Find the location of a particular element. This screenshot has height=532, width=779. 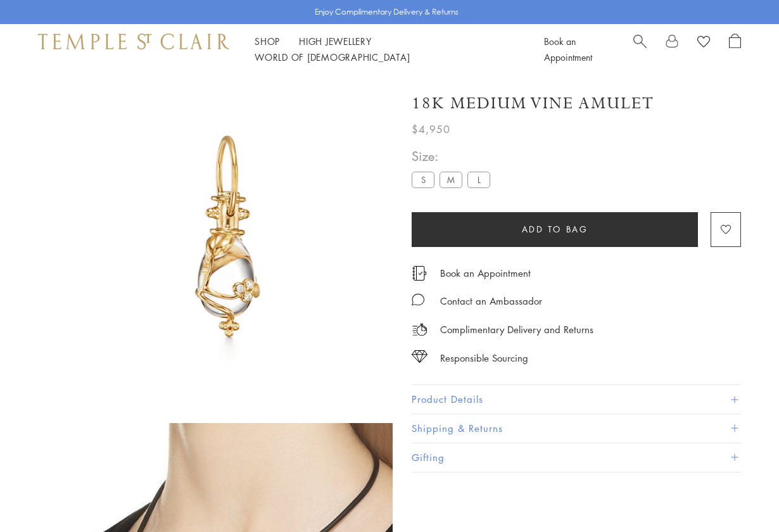

img: P51816-E11VINE is located at coordinates (228, 239).